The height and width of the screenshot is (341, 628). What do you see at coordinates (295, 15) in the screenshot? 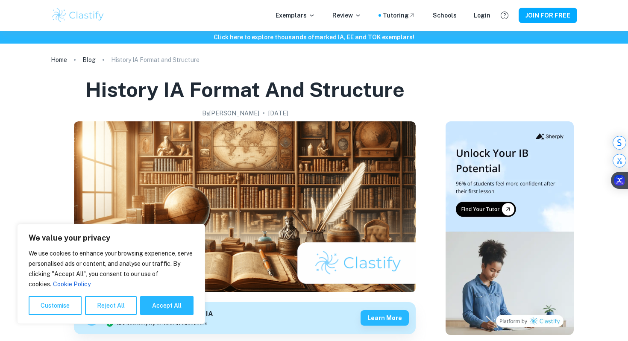
I see `p: Exemplars` at bounding box center [295, 15].